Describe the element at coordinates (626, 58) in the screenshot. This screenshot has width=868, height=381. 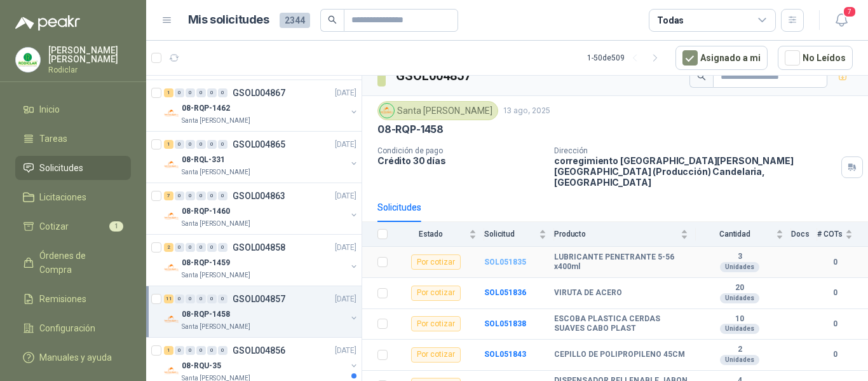
I see `div: 1 - 50 de 509` at that location.